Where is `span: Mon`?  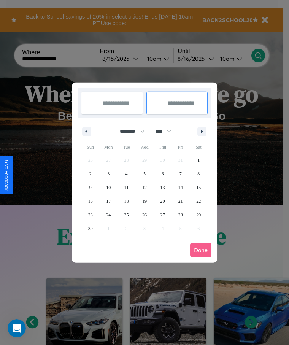 span: Mon is located at coordinates (108, 147).